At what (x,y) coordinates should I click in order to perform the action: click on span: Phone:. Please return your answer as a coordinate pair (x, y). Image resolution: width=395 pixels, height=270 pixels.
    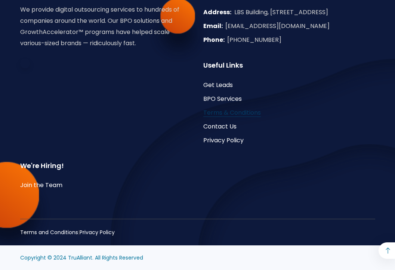
    Looking at the image, I should click on (214, 40).